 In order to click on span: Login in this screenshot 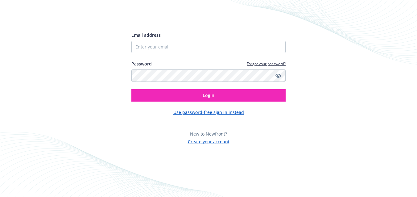, I will do `click(209, 95)`.